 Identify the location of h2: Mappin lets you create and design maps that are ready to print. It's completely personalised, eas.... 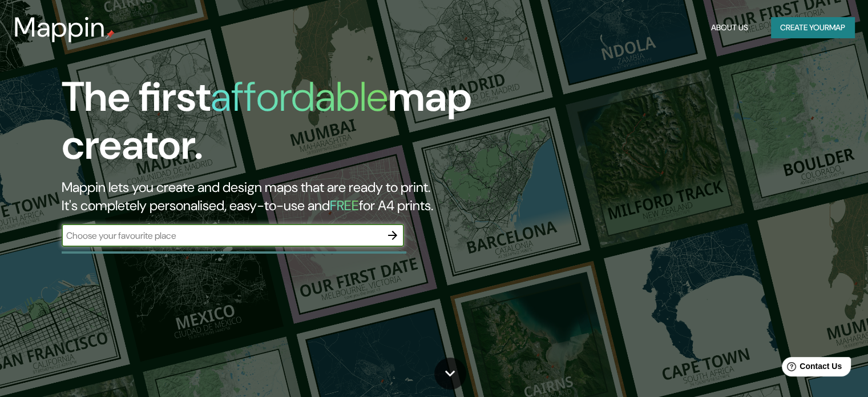
(278, 196).